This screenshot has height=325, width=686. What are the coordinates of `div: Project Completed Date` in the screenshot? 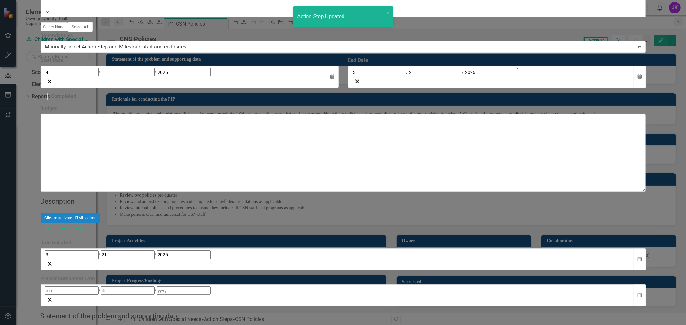 It's located at (343, 279).